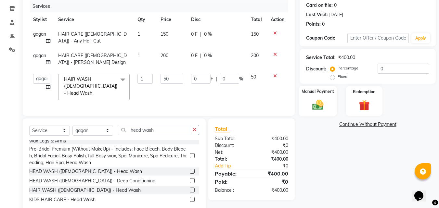 The image size is (439, 208). I want to click on div: Card on file:, so click(320, 5).